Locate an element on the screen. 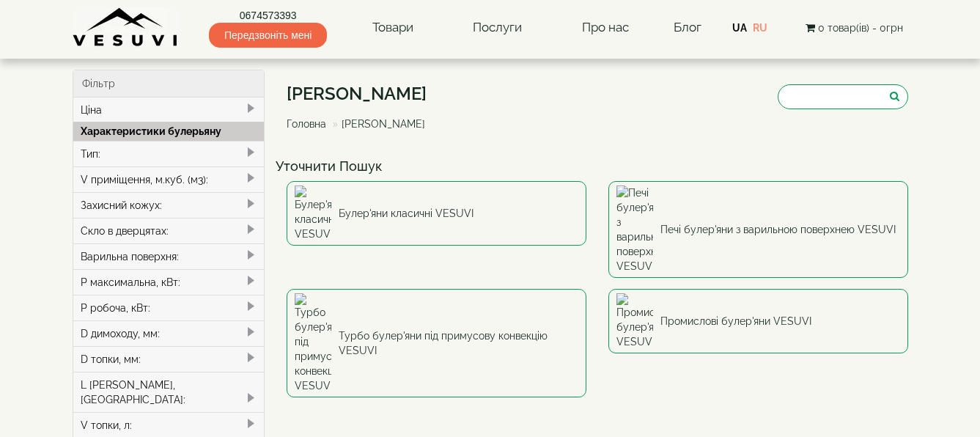 This screenshot has width=980, height=437. div: Варильна поверхня: is located at coordinates (169, 256).